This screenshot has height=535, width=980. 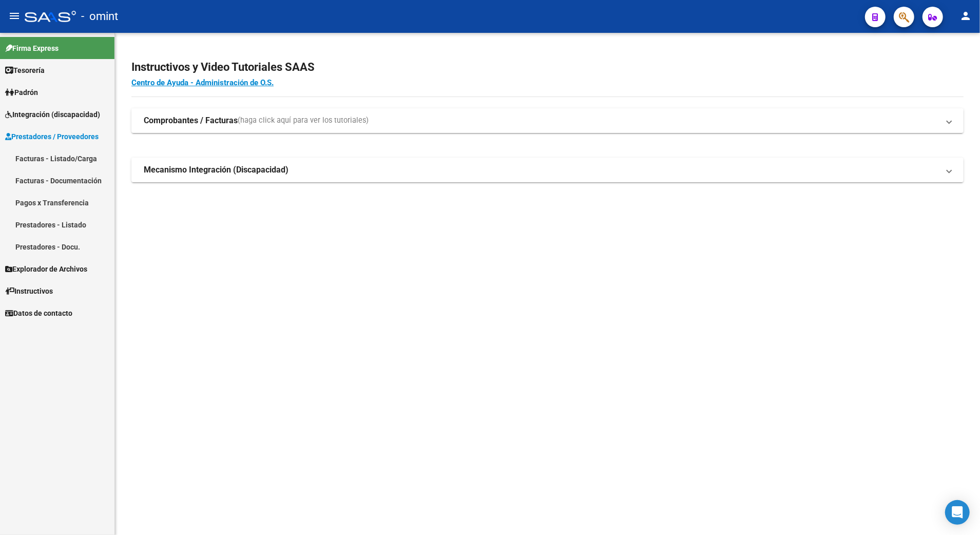 What do you see at coordinates (14, 16) in the screenshot?
I see `mat-icon: menu` at bounding box center [14, 16].